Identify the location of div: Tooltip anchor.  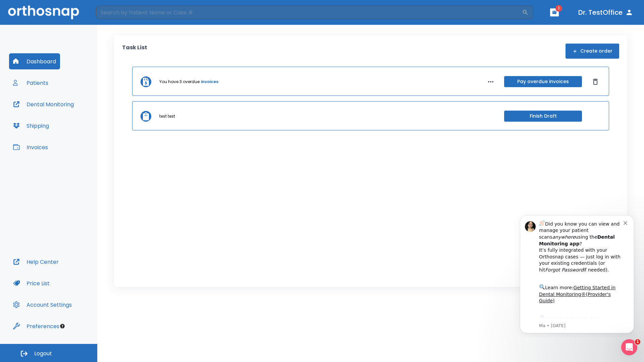
(62, 326).